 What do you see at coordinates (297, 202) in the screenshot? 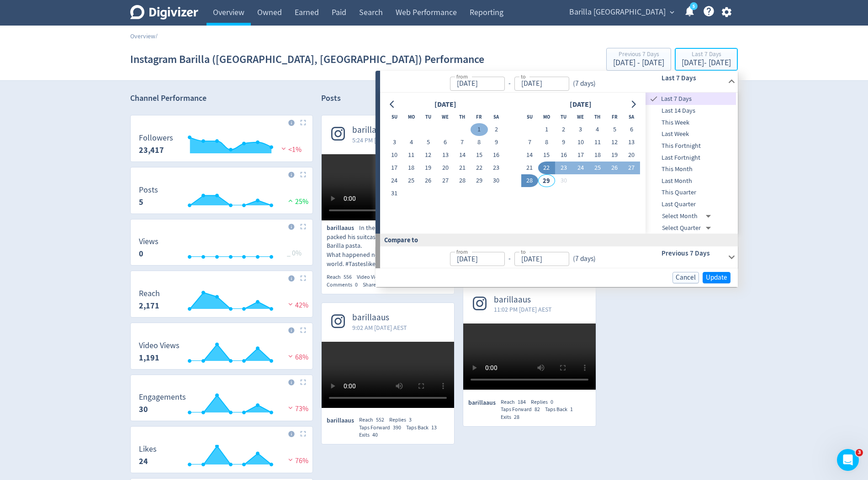
I see `span: 25%` at bounding box center [297, 202].